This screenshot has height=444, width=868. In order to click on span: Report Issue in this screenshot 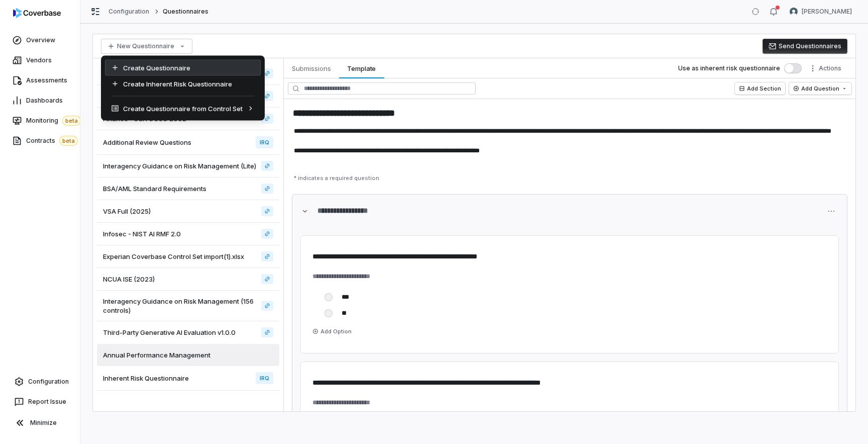, I will do `click(47, 401)`.